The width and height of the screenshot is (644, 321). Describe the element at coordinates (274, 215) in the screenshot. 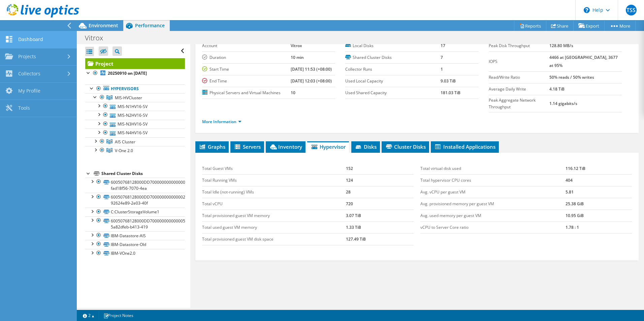

I see `td: Total provisioned guest VM memory` at that location.